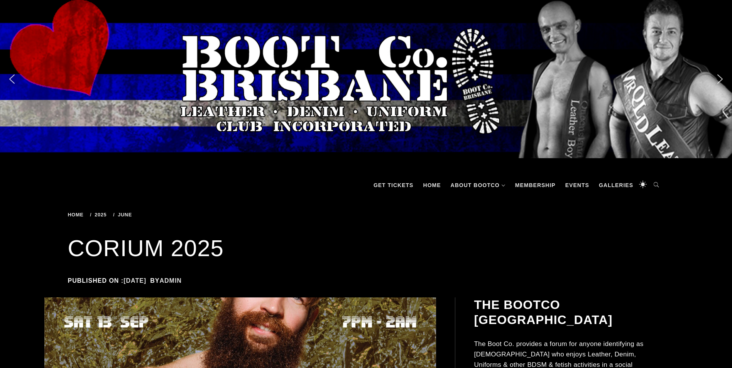 This screenshot has height=368, width=732. Describe the element at coordinates (124, 215) in the screenshot. I see `div: Breadcrumbs` at that location.